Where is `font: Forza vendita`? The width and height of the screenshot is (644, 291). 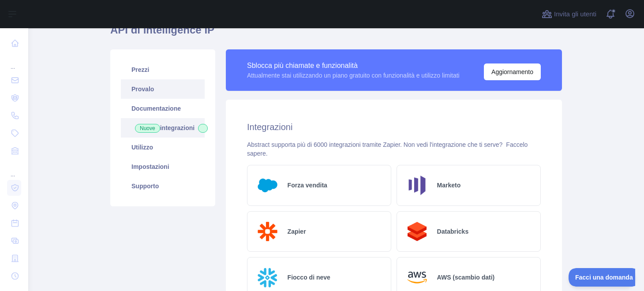
font: Forza vendita is located at coordinates (307, 185).